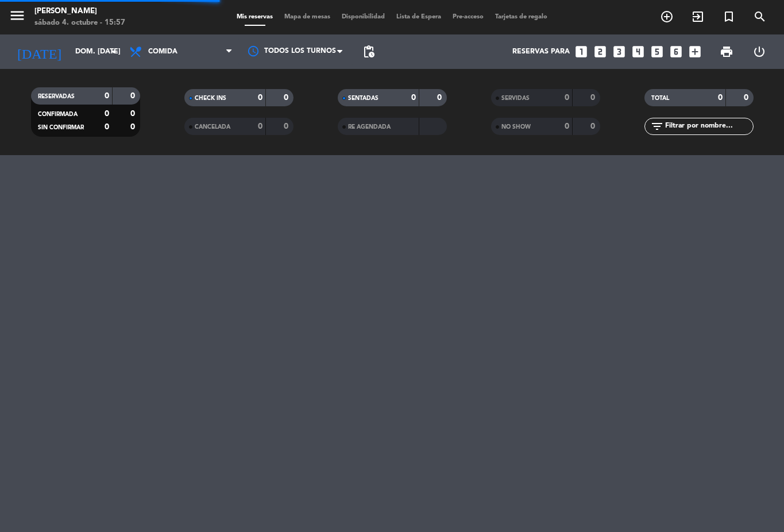 This screenshot has height=532, width=784. What do you see at coordinates (369, 52) in the screenshot?
I see `span: pending_actions` at bounding box center [369, 52].